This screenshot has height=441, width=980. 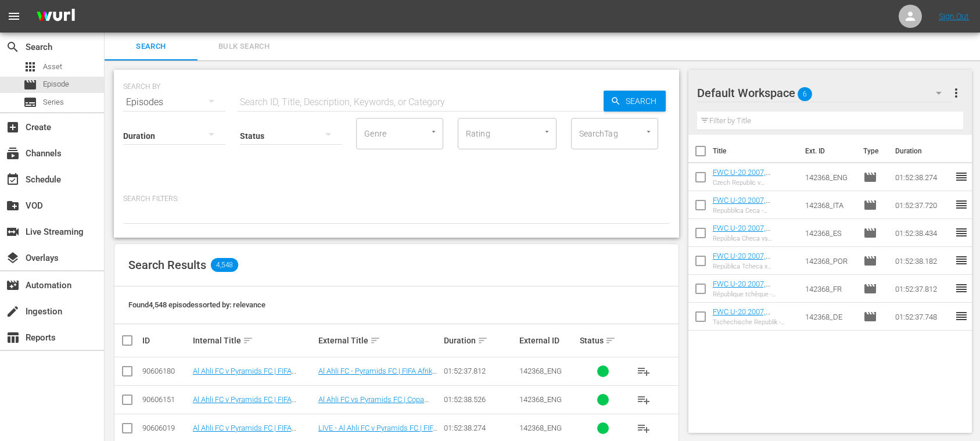 What do you see at coordinates (548, 341) in the screenshot?
I see `div: External ID` at bounding box center [548, 341].